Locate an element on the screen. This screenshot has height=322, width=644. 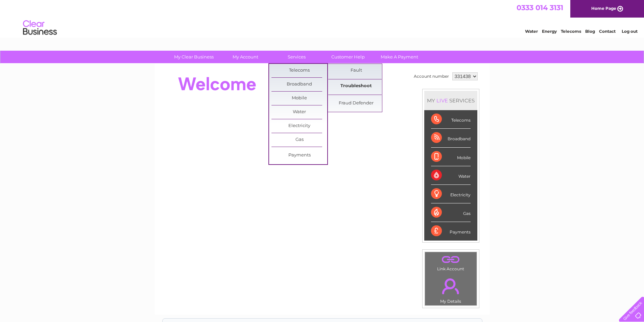
a: Log out is located at coordinates (630, 31).